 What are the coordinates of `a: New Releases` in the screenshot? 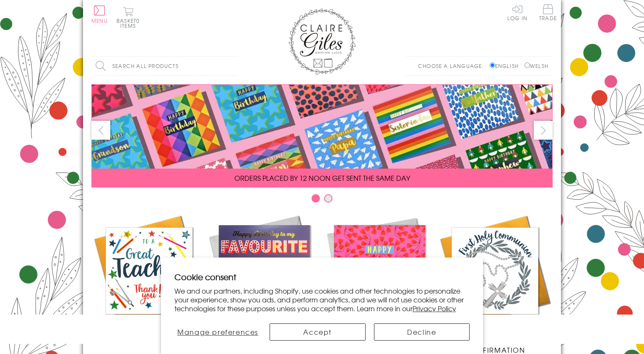 It's located at (264, 279).